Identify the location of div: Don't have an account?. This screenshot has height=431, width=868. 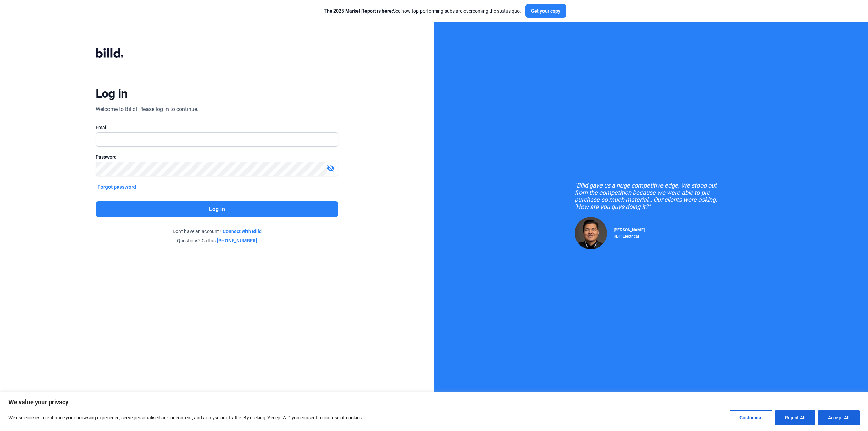
(217, 232).